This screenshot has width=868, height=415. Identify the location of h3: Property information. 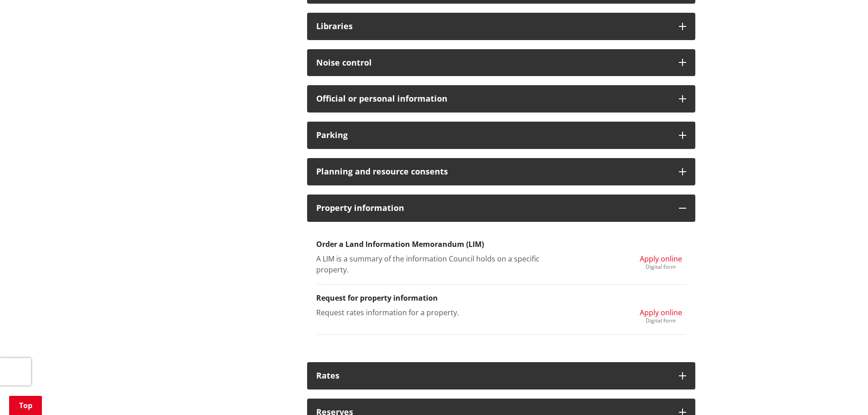
(493, 208).